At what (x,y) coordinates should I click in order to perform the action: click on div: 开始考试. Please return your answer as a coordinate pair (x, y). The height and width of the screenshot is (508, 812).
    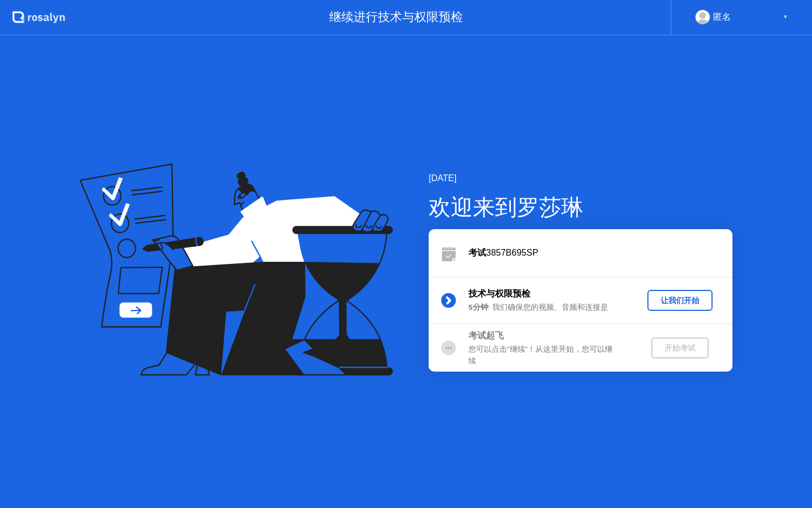
    Looking at the image, I should click on (680, 348).